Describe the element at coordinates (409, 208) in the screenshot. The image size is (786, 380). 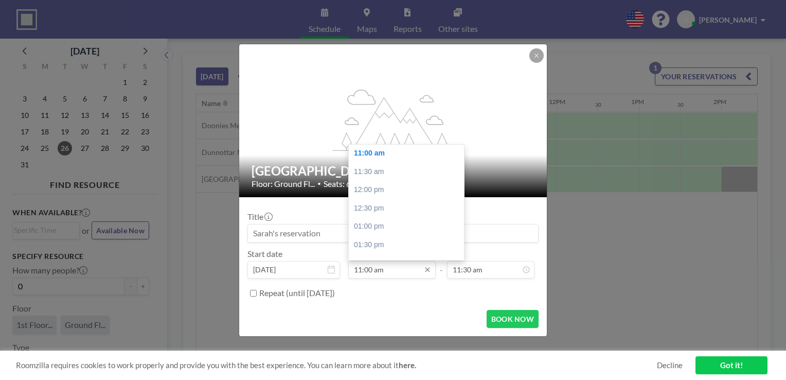
I see `div: 12:30 pm` at that location.